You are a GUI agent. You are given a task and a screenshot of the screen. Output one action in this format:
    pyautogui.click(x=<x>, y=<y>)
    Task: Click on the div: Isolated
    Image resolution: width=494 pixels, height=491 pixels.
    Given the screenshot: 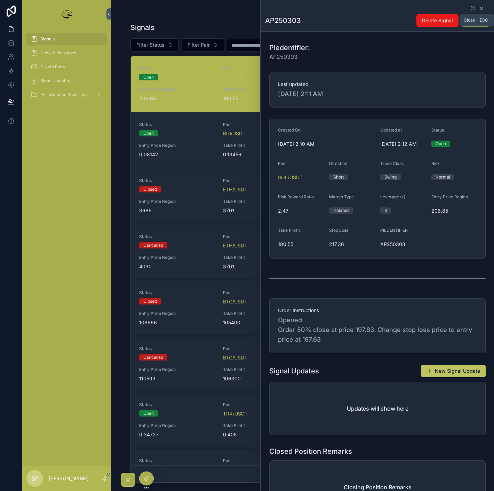 What is the action you would take?
    pyautogui.click(x=341, y=211)
    